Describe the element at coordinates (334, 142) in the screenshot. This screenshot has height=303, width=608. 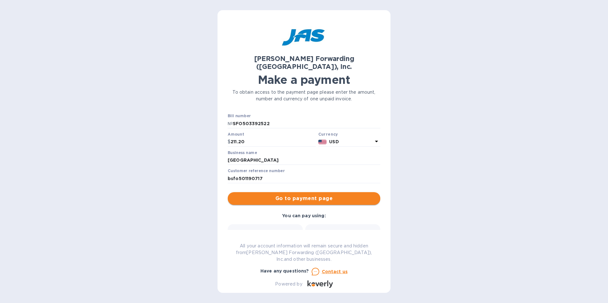
I see `b: USD` at that location.